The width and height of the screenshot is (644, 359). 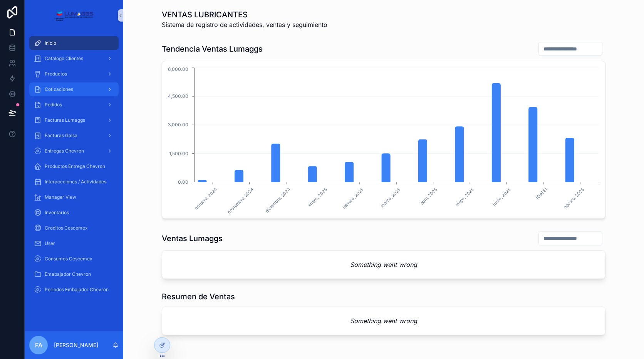 What do you see at coordinates (64, 59) in the screenshot?
I see `span: Catalogo Clientes` at bounding box center [64, 59].